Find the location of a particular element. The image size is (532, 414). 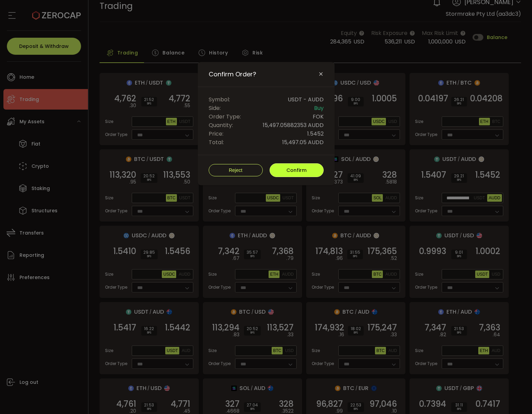

span: USDT - AUDD is located at coordinates (305, 99).